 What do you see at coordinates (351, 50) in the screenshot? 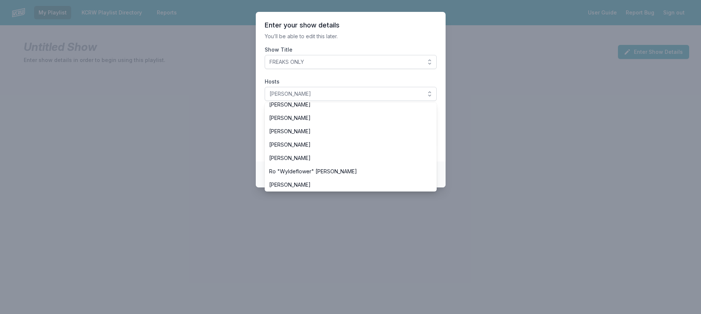
I see `label: Show Title` at bounding box center [351, 50].